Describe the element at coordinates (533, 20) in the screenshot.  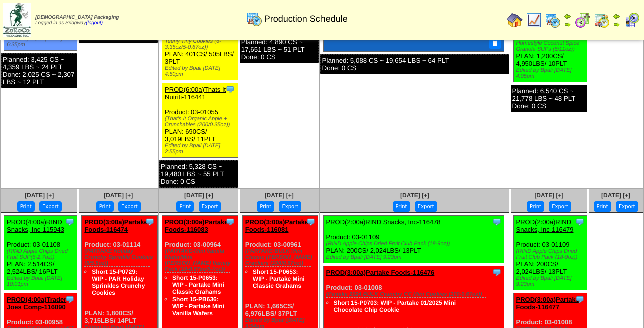
I see `img: line_graph.gif` at that location.